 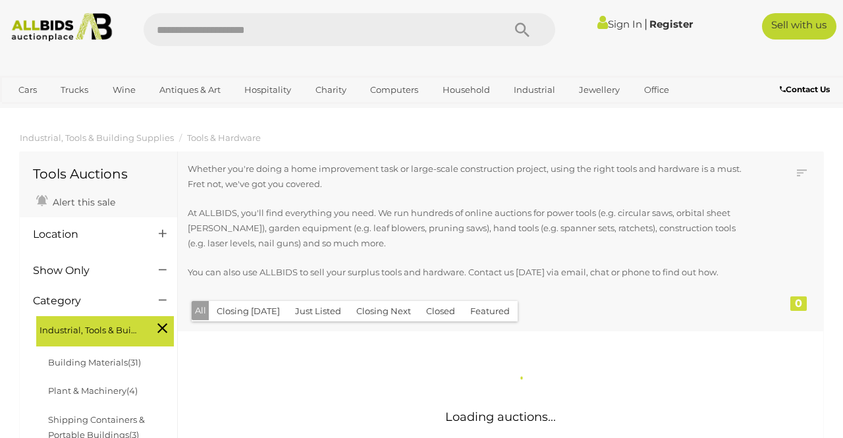 I want to click on a: Cars, so click(x=28, y=90).